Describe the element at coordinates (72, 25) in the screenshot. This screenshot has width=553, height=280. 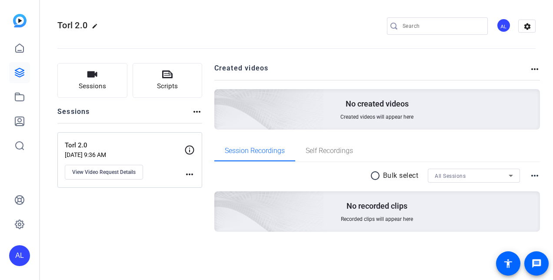
I see `span: Torl 2.0` at that location.